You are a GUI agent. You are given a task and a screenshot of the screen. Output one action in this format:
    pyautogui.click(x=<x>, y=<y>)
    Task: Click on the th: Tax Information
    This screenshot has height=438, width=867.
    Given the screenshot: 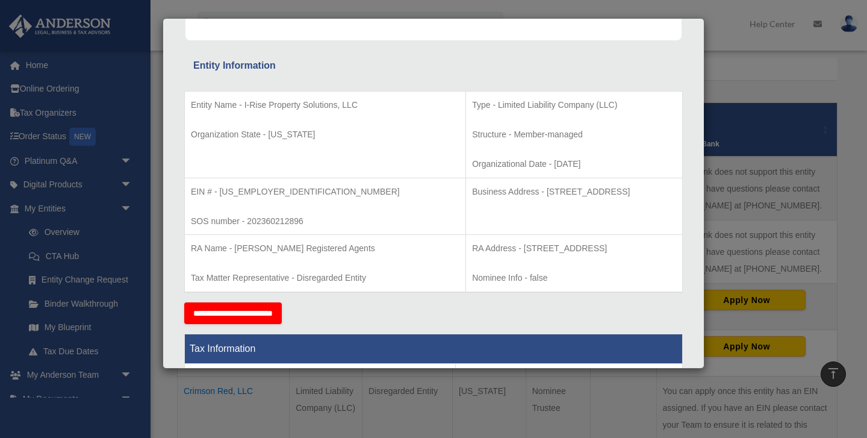 What is the action you would take?
    pyautogui.click(x=433, y=348)
    